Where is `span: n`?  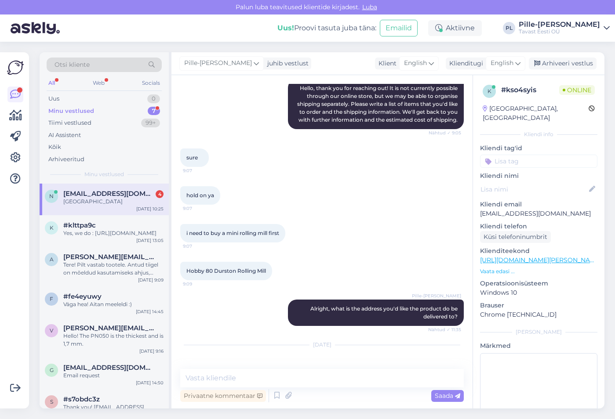 span: n is located at coordinates (51, 196).